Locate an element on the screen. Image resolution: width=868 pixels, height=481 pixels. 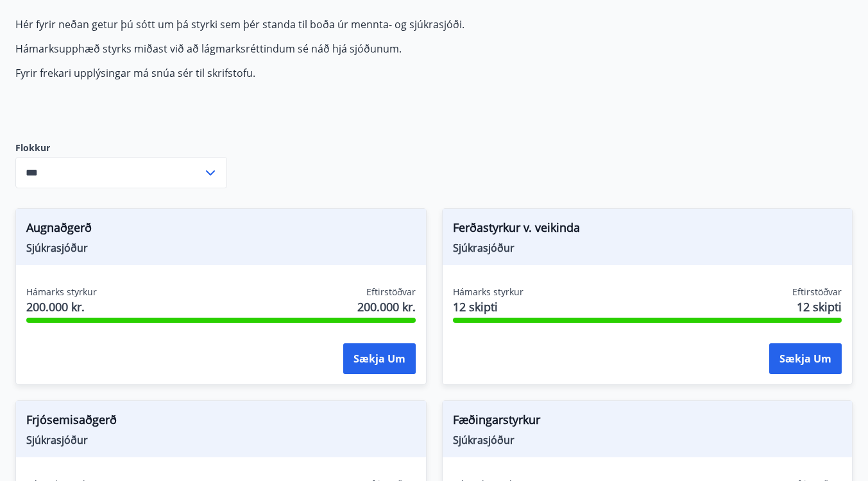
span: Frjósemisaðgerð is located at coordinates (220, 422).